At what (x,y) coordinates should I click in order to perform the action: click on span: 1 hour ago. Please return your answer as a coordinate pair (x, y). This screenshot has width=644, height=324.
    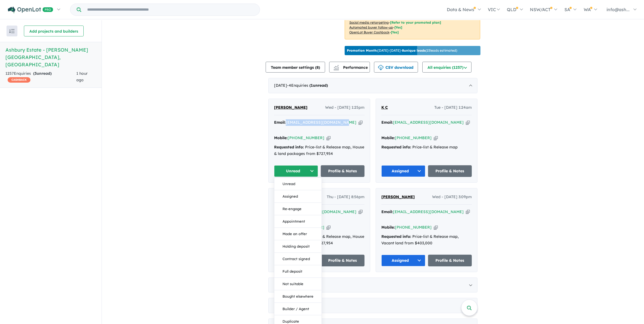
    Looking at the image, I should click on (82, 77).